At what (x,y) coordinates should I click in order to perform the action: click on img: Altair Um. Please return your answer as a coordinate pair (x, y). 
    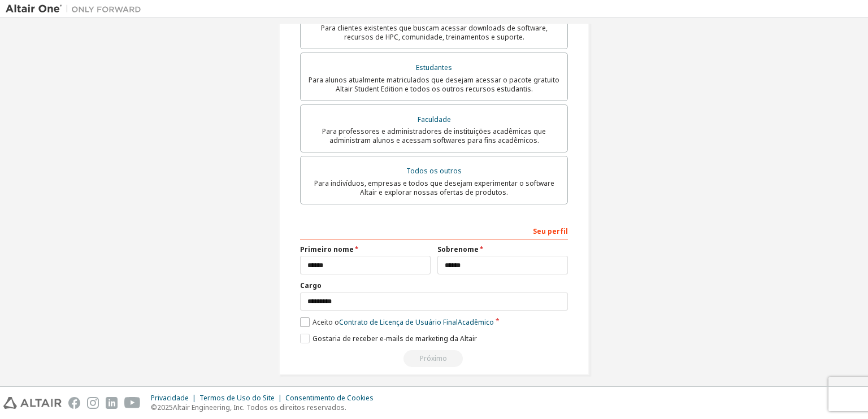
    Looking at the image, I should click on (76, 9).